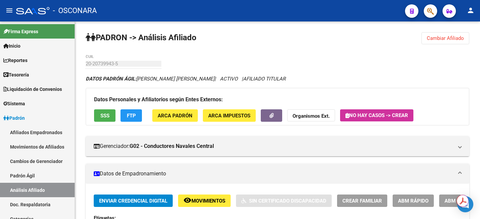  Describe the element at coordinates (14, 104) in the screenshot. I see `span: Sistema` at that location.